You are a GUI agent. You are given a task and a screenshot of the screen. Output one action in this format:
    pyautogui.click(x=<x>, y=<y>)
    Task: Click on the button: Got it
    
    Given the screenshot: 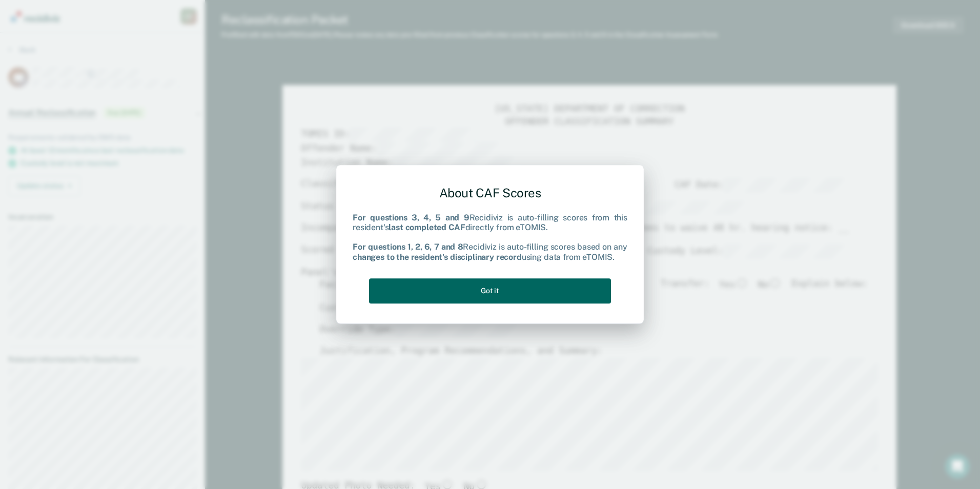 What is the action you would take?
    pyautogui.click(x=490, y=291)
    